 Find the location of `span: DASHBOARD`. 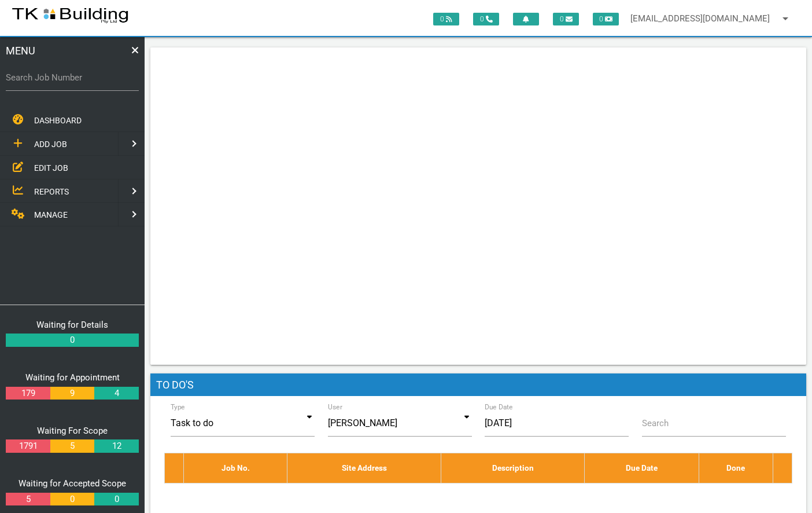

span: DASHBOARD is located at coordinates (58, 120).